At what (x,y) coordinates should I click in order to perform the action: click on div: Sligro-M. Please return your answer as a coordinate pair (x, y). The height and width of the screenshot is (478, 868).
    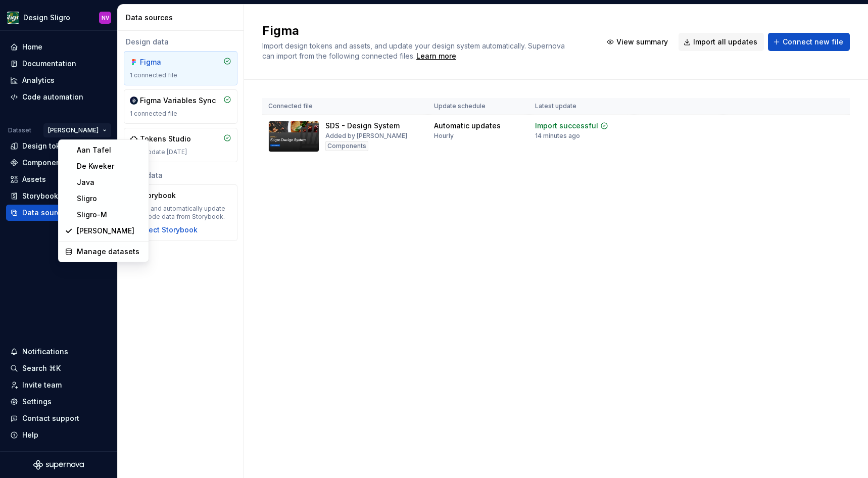
    Looking at the image, I should click on (110, 215).